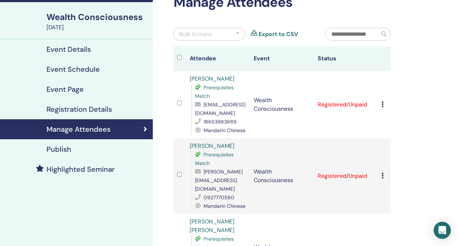 The image size is (458, 246). Describe the element at coordinates (80, 170) in the screenshot. I see `h4: Highlighted Seminar` at that location.